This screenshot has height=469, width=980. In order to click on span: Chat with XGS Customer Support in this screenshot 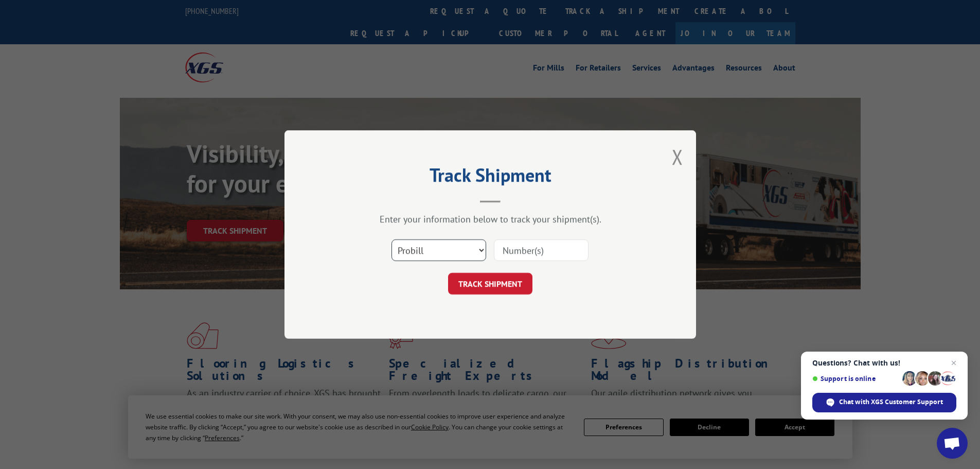, I will do `click(892, 402)`.